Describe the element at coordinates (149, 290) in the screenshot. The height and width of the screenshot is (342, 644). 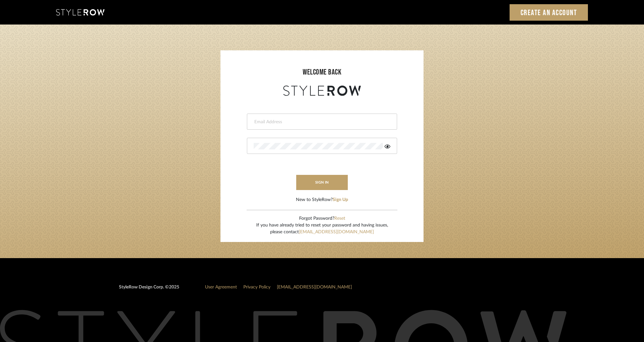
I see `div: StyleRow Design Corp. ©2025` at that location.